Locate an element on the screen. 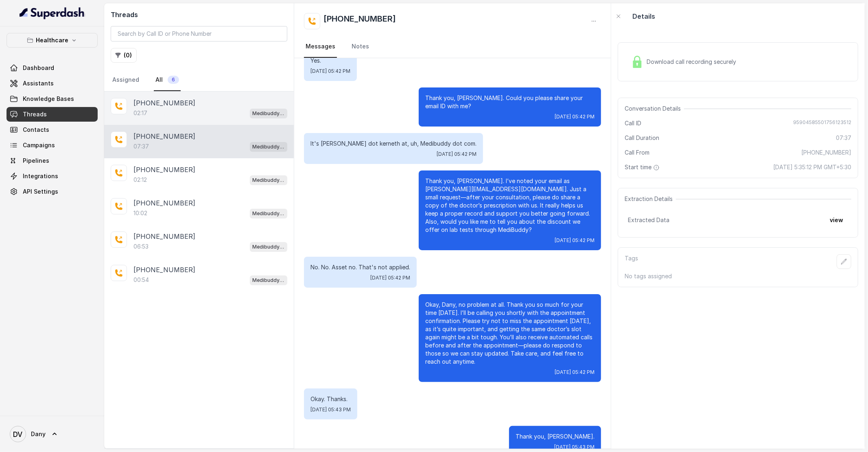  a: Assistants is located at coordinates (52, 83).